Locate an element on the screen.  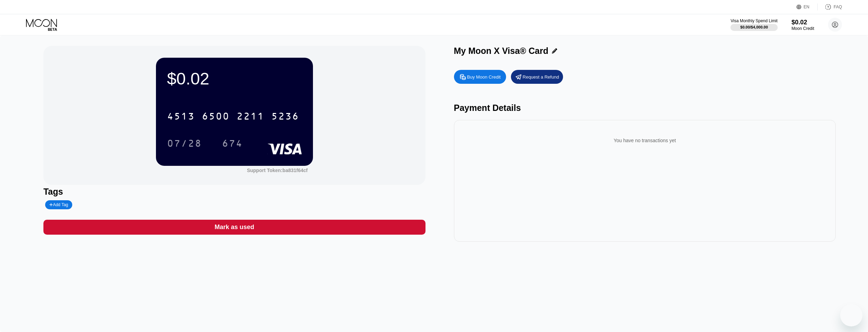
div: 2211 is located at coordinates (250, 117).